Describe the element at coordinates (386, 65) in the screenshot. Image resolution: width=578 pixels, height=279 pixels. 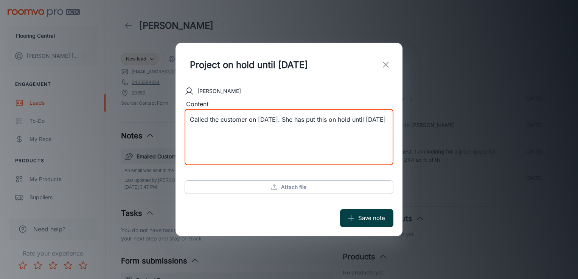
I see `button: exit` at that location.